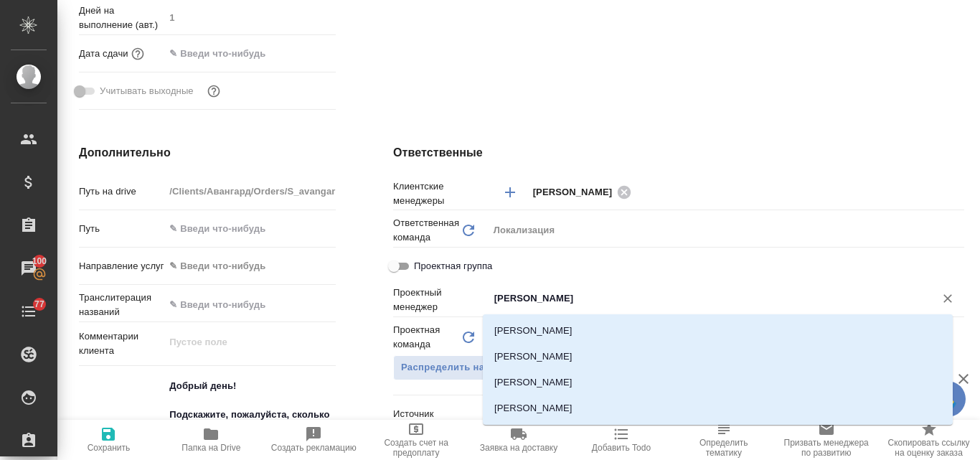  What do you see at coordinates (928, 440) in the screenshot?
I see `button: Скопировать ссылку на оценку заказа` at bounding box center [928, 440].